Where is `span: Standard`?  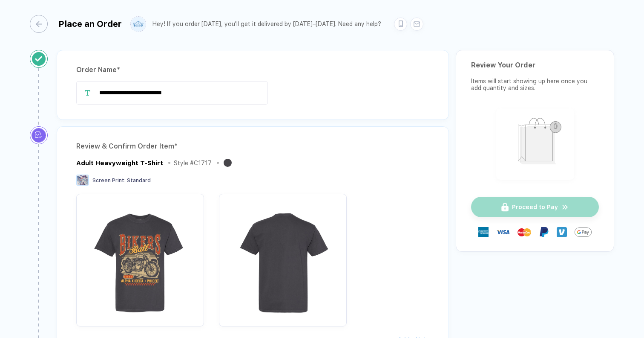 span: Standard is located at coordinates (139, 180).